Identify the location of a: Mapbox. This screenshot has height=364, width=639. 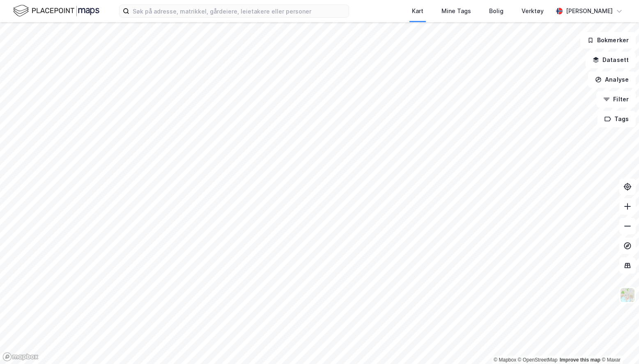
(505, 360).